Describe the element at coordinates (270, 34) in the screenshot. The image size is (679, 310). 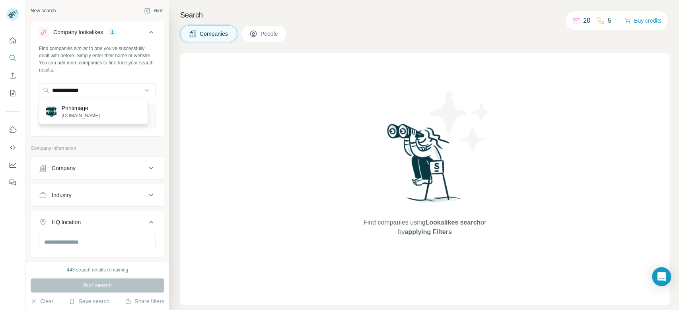
I see `span: People` at that location.